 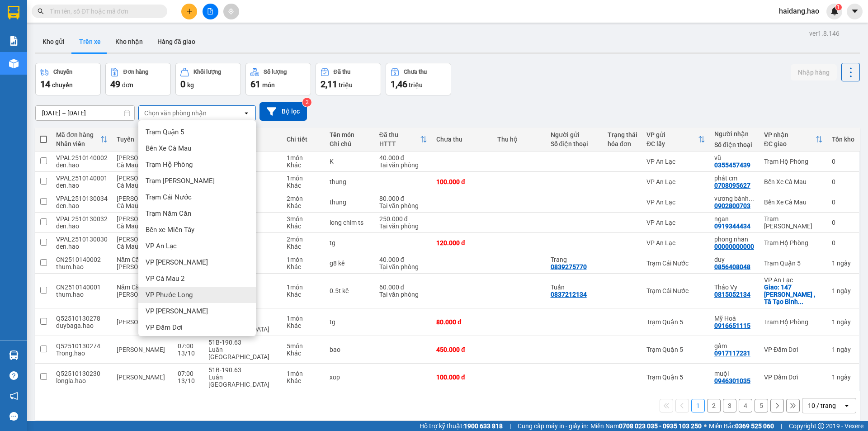 What do you see at coordinates (349, 202) in the screenshot?
I see `div: thung` at bounding box center [349, 202].